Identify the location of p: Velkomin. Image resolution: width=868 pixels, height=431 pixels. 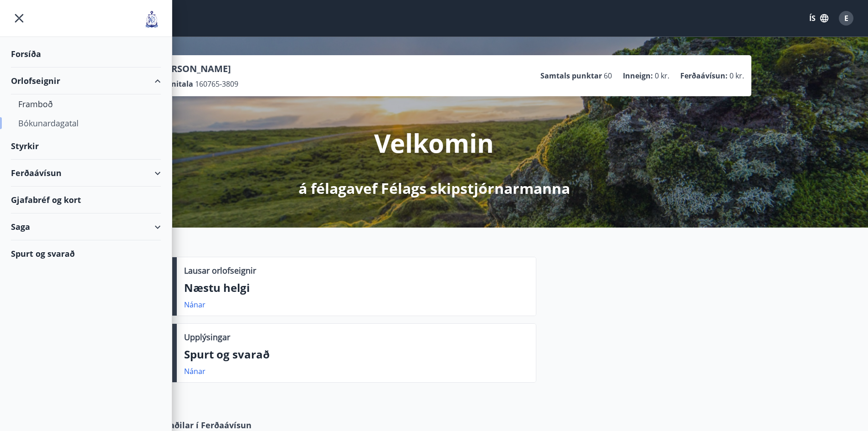
(434, 143).